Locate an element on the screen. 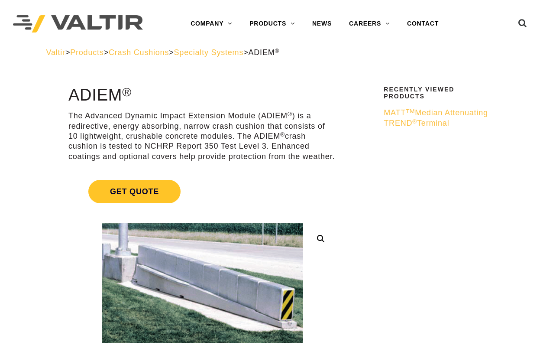  h2: Recently Viewed Products is located at coordinates (436, 93).